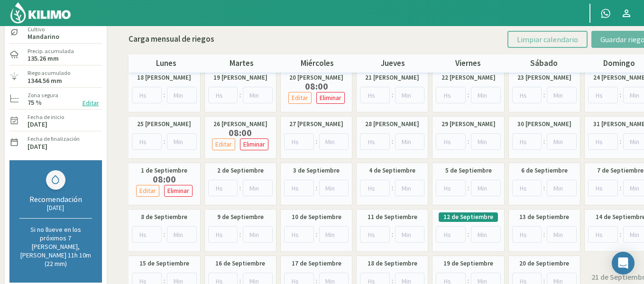 The image size is (644, 284). Describe the element at coordinates (43, 59) in the screenshot. I see `label: 135.26 mm` at that location.